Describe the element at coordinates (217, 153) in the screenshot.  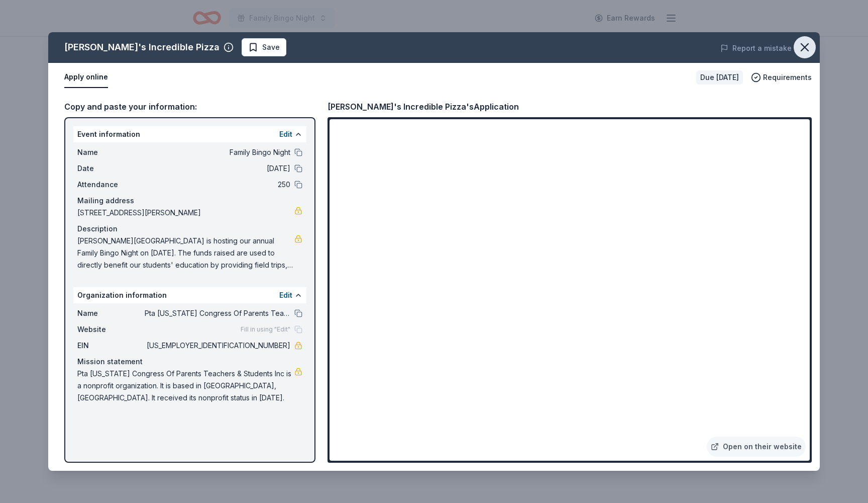
I see `span: Family Bingo Night` at that location.